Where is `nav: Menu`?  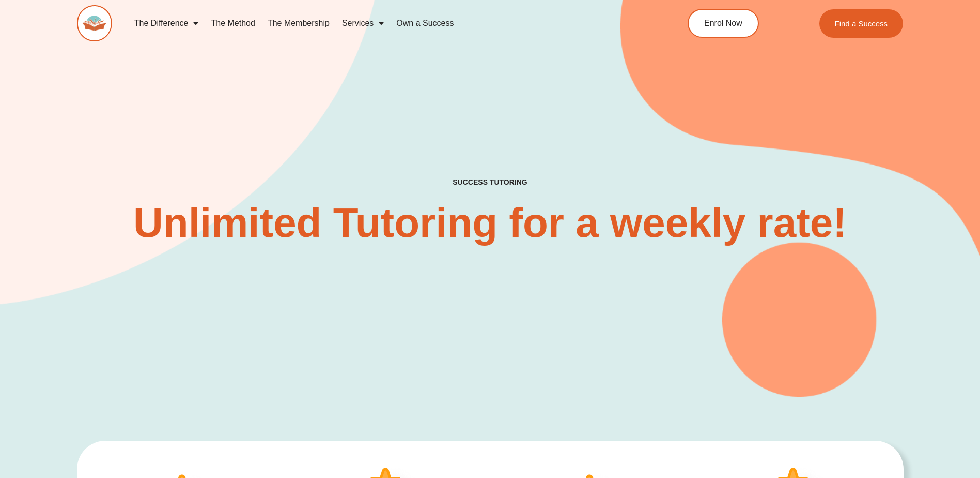
nav: Menu is located at coordinates (385, 23).